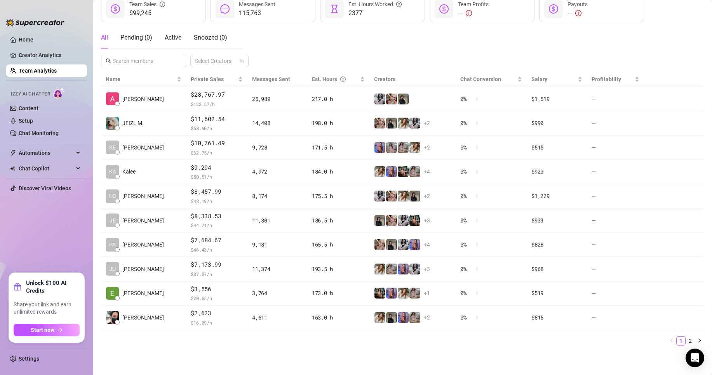 The image size is (712, 375). What do you see at coordinates (277, 318) in the screenshot?
I see `div: 4,611` at bounding box center [277, 318].